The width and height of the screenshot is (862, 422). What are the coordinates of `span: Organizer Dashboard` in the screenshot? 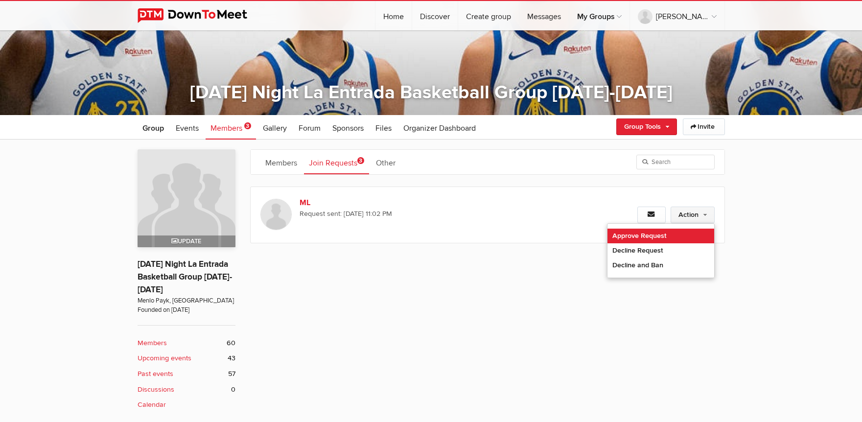 It's located at (440, 128).